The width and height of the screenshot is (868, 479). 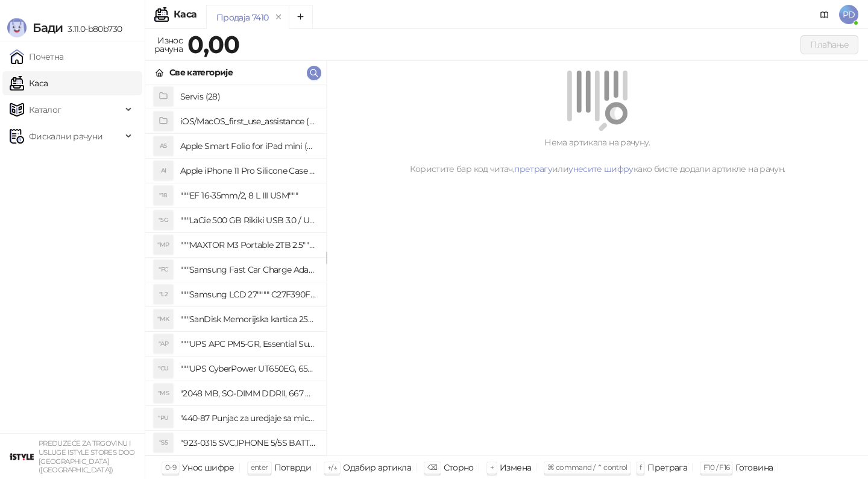 I want to click on img: Logo, so click(x=17, y=28).